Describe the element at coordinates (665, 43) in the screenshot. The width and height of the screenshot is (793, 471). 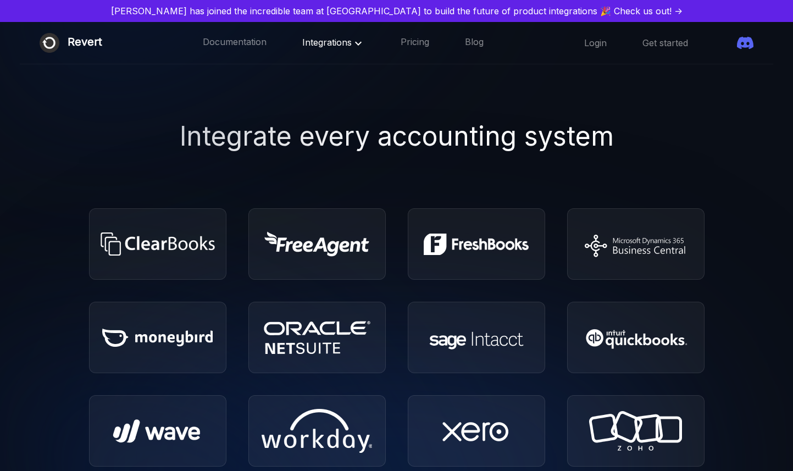
I see `a: Get started` at that location.